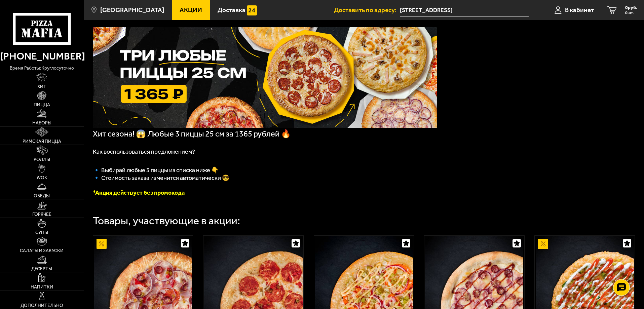 The image size is (644, 309). I want to click on span: Акции, so click(191, 10).